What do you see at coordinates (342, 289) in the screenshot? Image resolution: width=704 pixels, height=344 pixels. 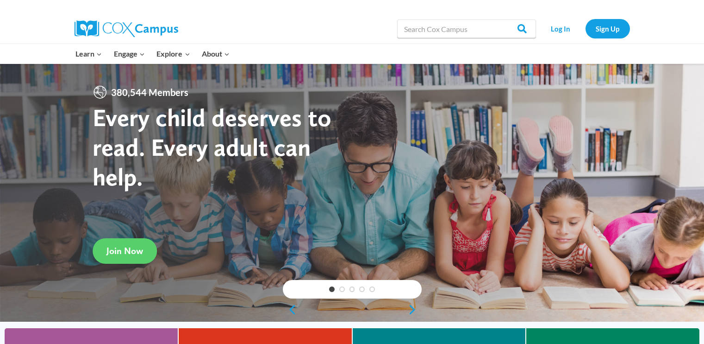 I see `a: 2` at bounding box center [342, 289].